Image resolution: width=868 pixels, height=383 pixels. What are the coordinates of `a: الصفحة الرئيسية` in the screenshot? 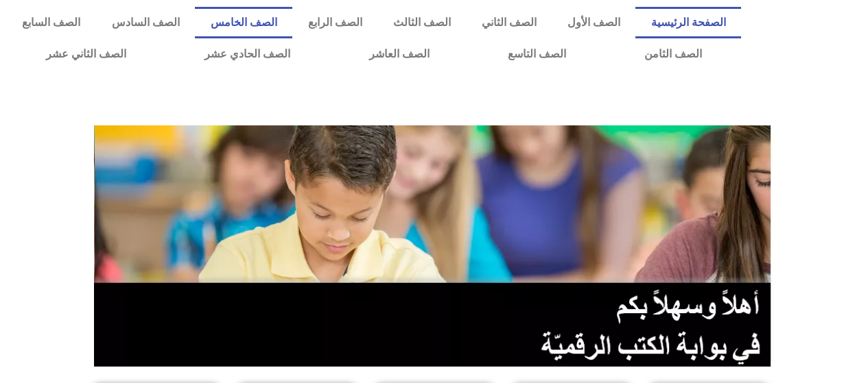 It's located at (688, 23).